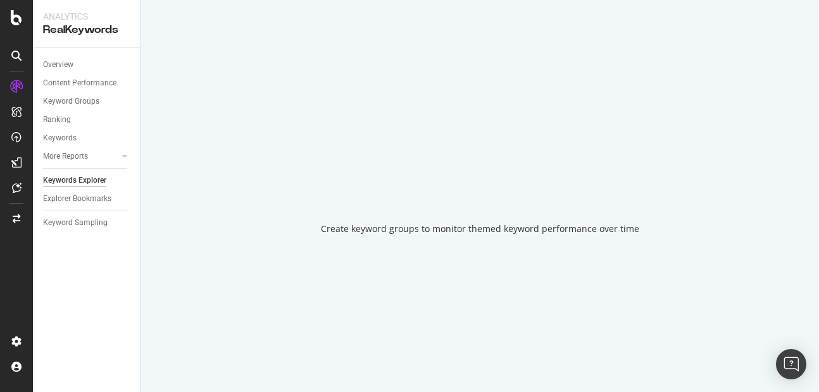 Image resolution: width=819 pixels, height=392 pixels. What do you see at coordinates (80, 83) in the screenshot?
I see `div: Content Performance` at bounding box center [80, 83].